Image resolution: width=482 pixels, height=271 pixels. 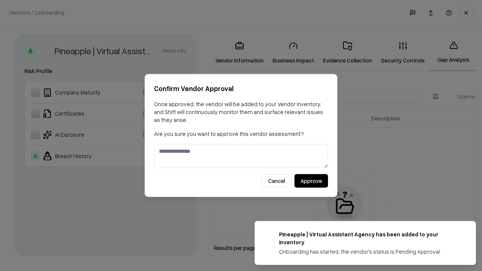 What do you see at coordinates (368, 252) in the screenshot?
I see `div: Onboarding has started, the vendor's status is Pending Approval.` at bounding box center [368, 252].